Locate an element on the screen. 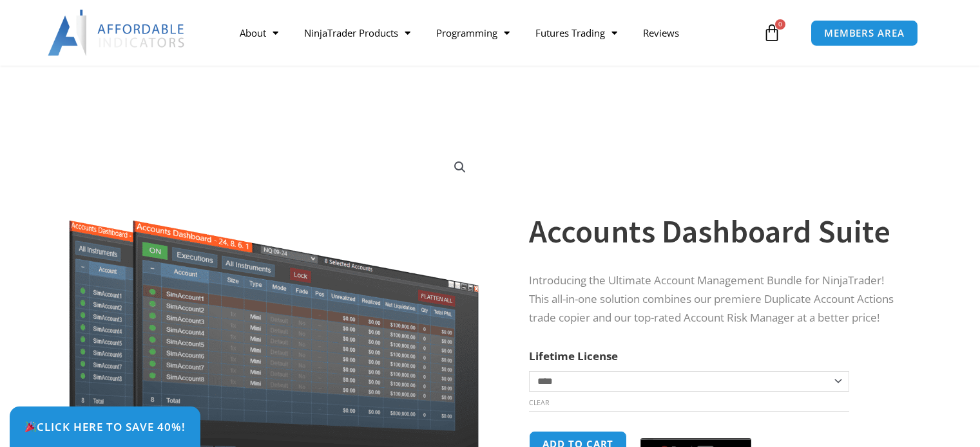  a: Programming is located at coordinates (473, 33).